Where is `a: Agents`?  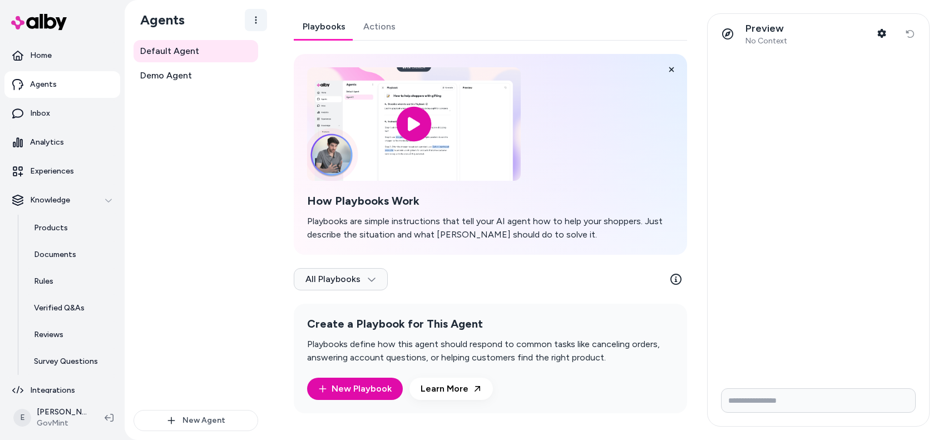 a: Agents is located at coordinates (62, 85).